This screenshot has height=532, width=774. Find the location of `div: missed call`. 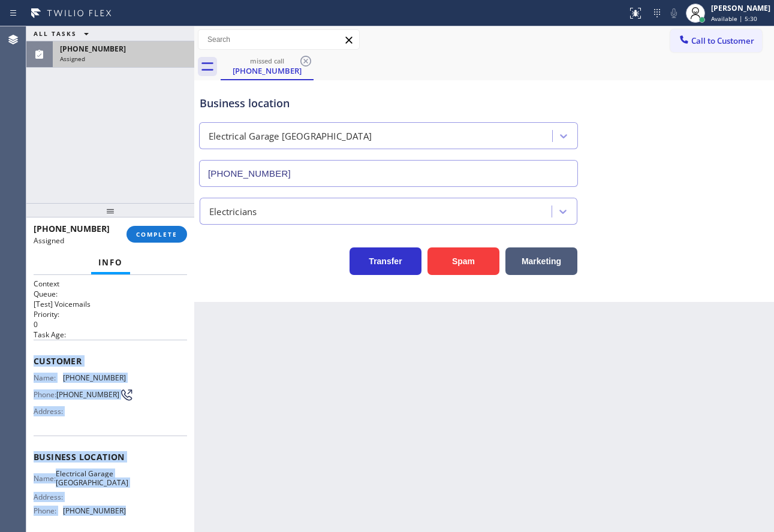

div: missed call is located at coordinates (266, 61).